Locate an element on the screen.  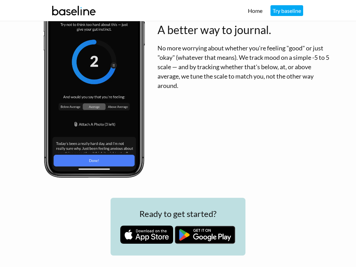
h2: Ready to get started? is located at coordinates (178, 214).